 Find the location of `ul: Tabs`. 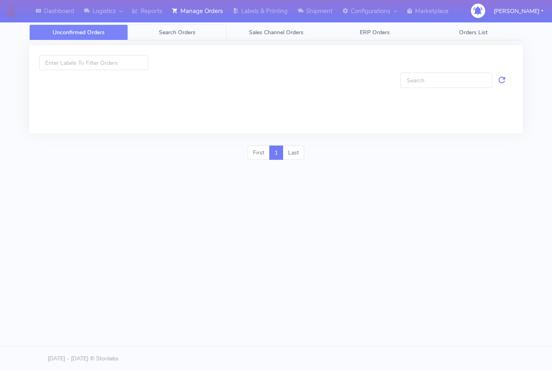

ul: Tabs is located at coordinates (276, 32).